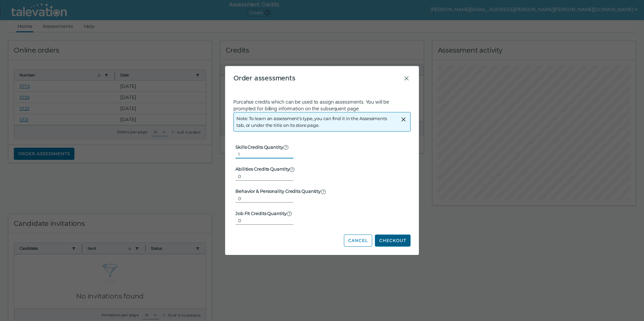  What do you see at coordinates (358, 240) in the screenshot?
I see `button: Cancel` at bounding box center [358, 240].